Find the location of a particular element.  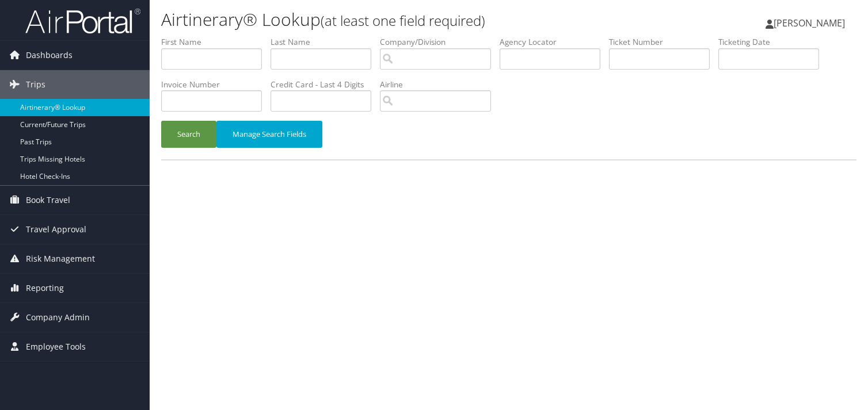

small: (at least one field required) is located at coordinates (403, 20).